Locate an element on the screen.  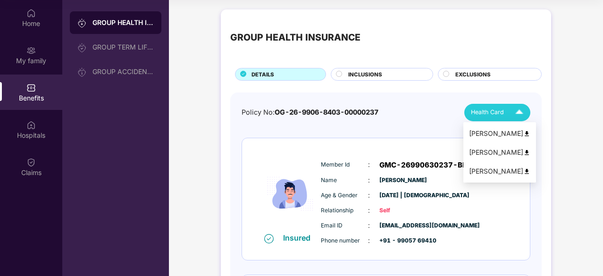
span: Email ID is located at coordinates (344, 226).